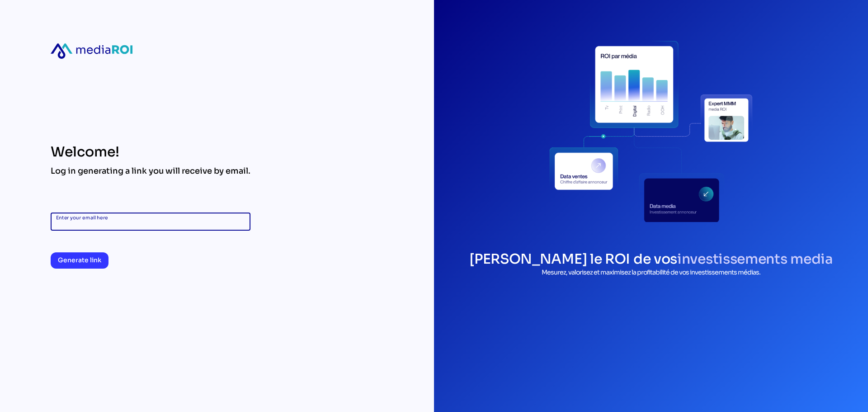  I want to click on div: login, so click(651, 130).